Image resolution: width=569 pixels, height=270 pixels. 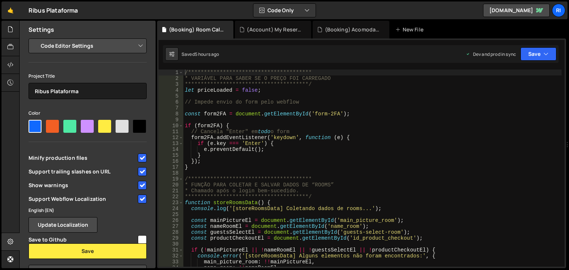 What do you see at coordinates (41, 211) in the screenshot?
I see `label: English (EN)` at bounding box center [41, 211].